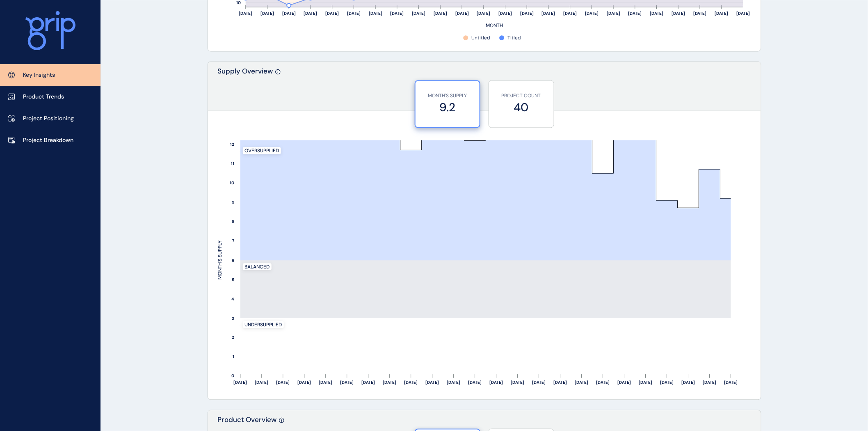 The image size is (868, 431). What do you see at coordinates (232, 144) in the screenshot?
I see `text: 12` at bounding box center [232, 144].